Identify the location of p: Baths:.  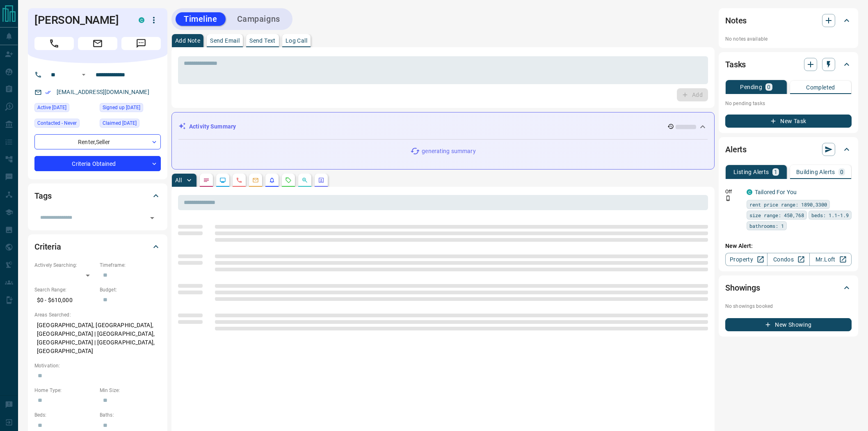
(130, 415).